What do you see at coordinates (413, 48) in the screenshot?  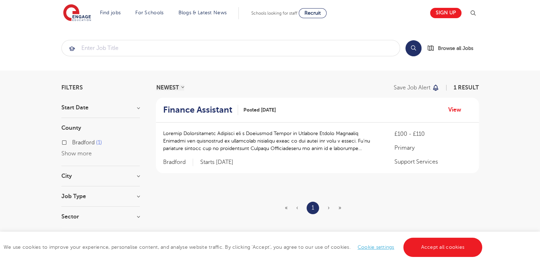 I see `button: Search` at bounding box center [413, 48].